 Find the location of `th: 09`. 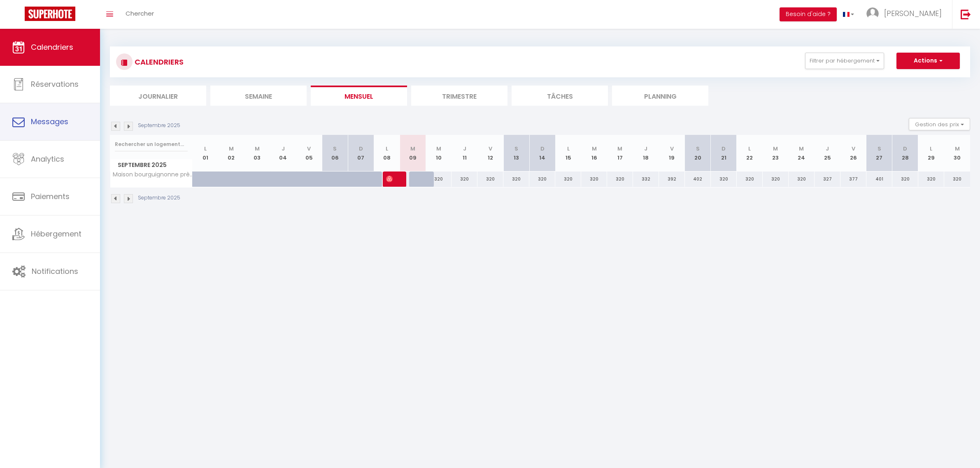

th: 09 is located at coordinates (412, 153).